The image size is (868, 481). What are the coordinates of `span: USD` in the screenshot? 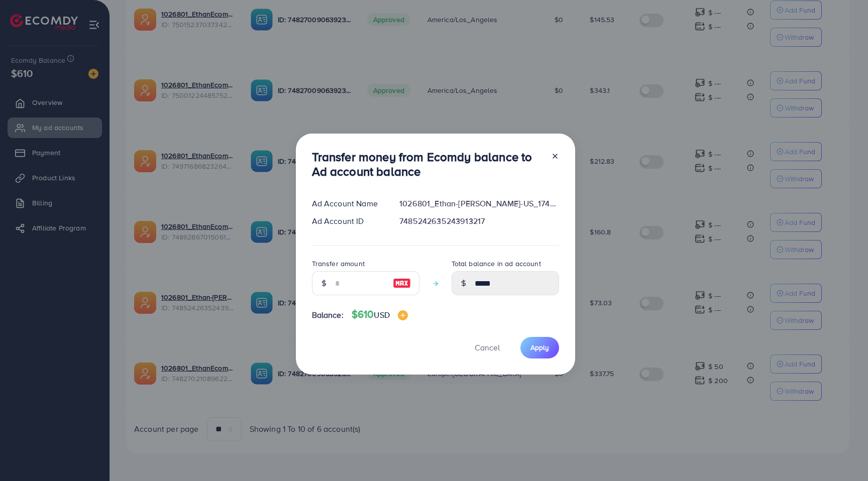 It's located at (381, 315).